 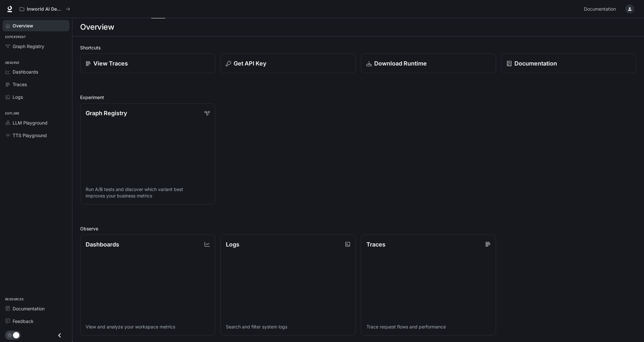 What do you see at coordinates (45, 9) in the screenshot?
I see `p: Inworld AI Demos` at bounding box center [45, 9].